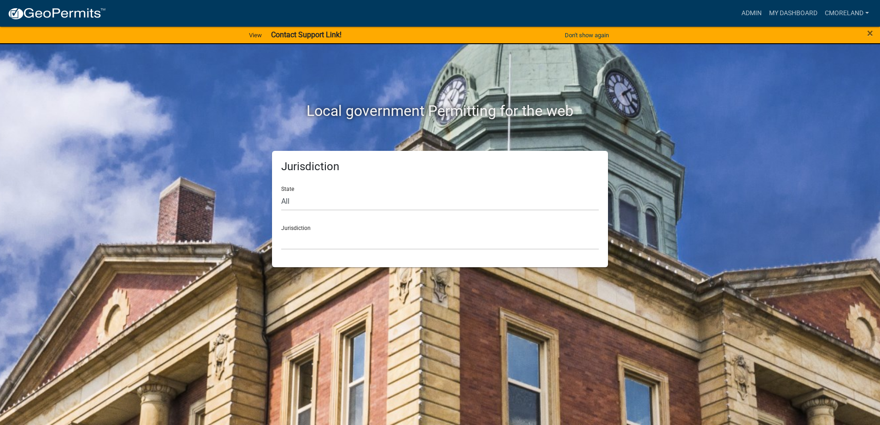  What do you see at coordinates (751, 13) in the screenshot?
I see `a: Admin` at bounding box center [751, 13].